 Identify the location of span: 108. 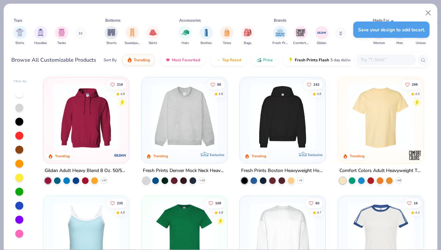
(218, 203).